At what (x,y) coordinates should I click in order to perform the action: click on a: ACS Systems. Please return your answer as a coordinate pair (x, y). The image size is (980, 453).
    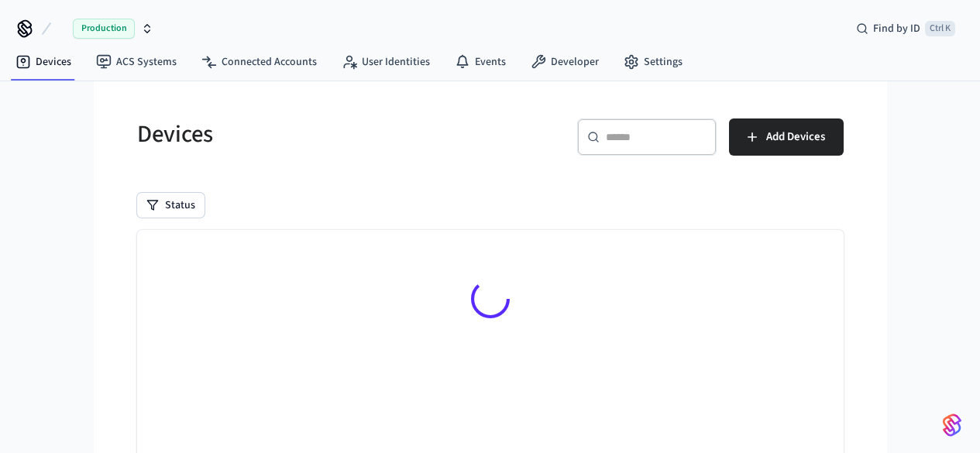
    Looking at the image, I should click on (136, 62).